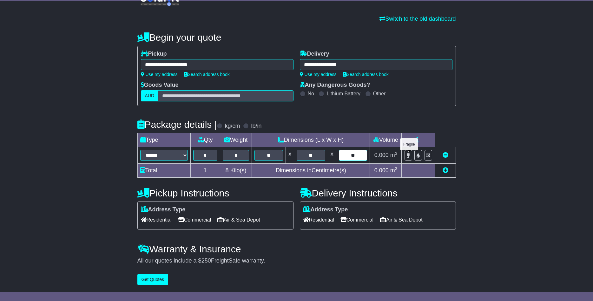  Describe the element at coordinates (154, 54) in the screenshot. I see `label: Pickup` at that location.